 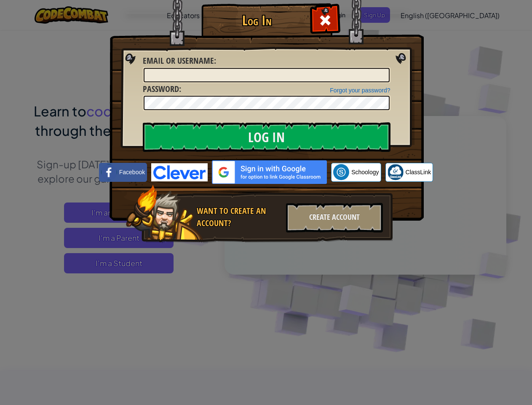 I want to click on span: Facebook, so click(x=132, y=172).